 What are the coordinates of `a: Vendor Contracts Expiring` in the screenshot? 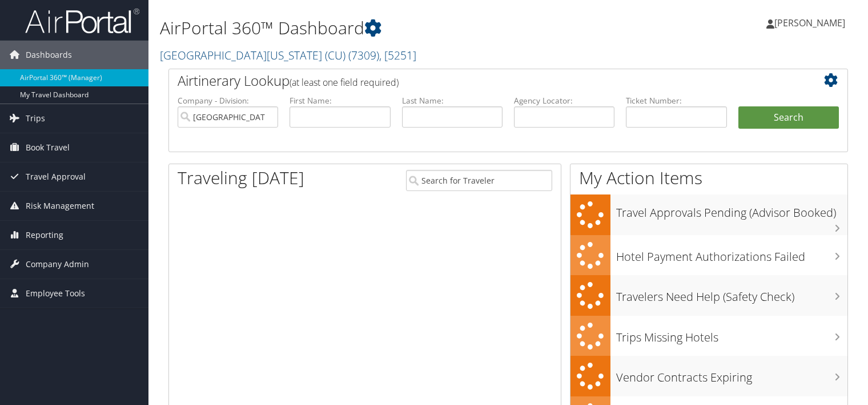 It's located at (709, 375).